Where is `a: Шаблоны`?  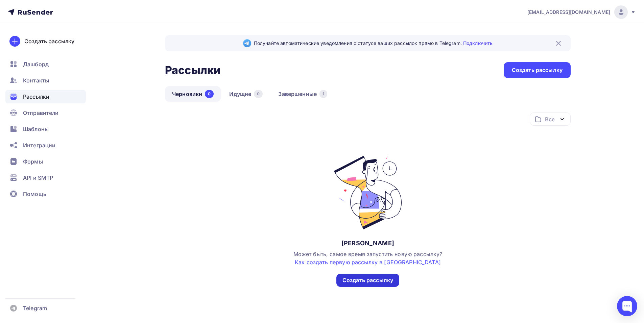
a: Шаблоны is located at coordinates (46, 129).